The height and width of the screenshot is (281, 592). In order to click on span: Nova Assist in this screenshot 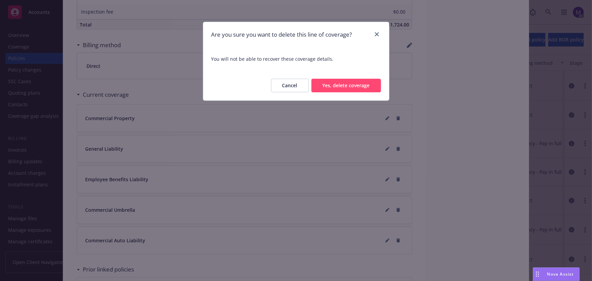, I will do `click(560, 274)`.